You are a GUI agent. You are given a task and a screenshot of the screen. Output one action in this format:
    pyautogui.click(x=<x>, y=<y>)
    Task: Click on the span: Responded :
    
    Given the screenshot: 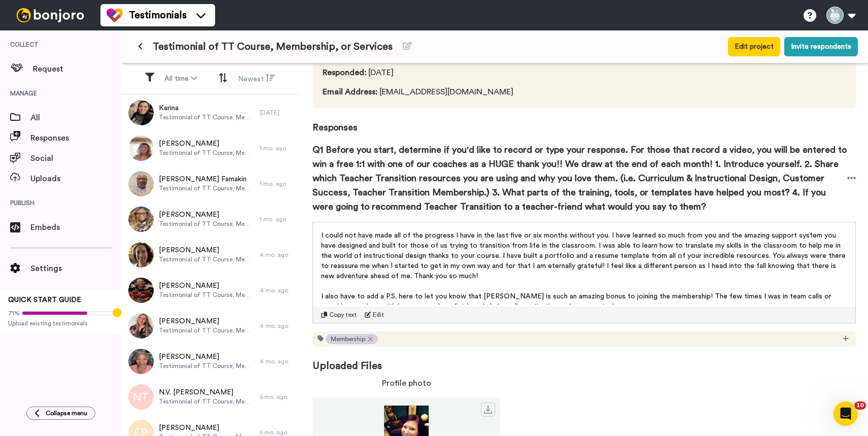 What is the action you would take?
    pyautogui.click(x=345, y=73)
    